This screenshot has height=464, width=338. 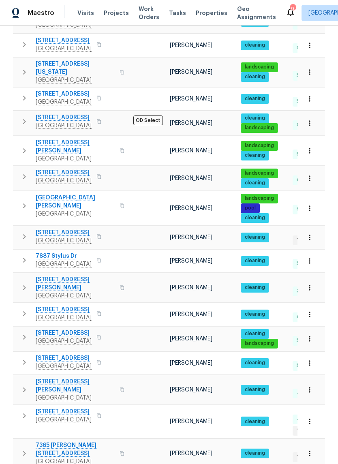 What do you see at coordinates (178, 13) in the screenshot?
I see `span: Tasks` at bounding box center [178, 13].